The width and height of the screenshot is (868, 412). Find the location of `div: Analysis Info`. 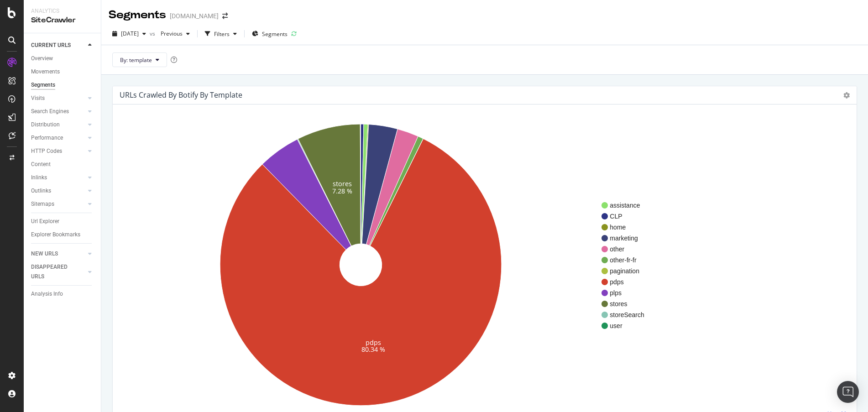

div: Analysis Info is located at coordinates (47, 294).